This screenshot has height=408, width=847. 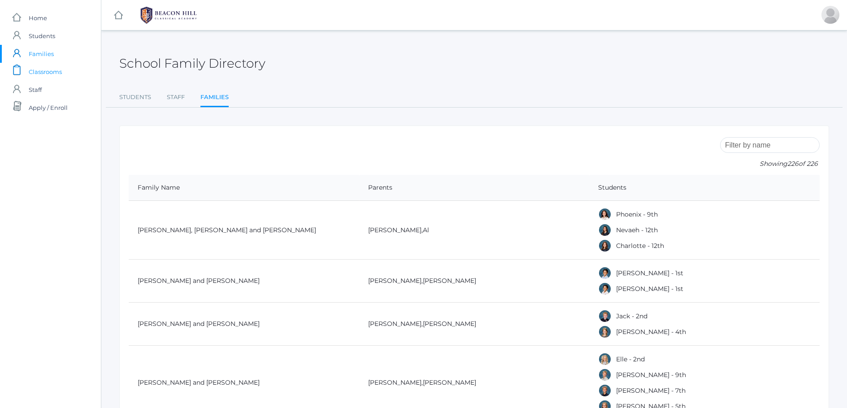 What do you see at coordinates (35, 90) in the screenshot?
I see `span: Staff` at bounding box center [35, 90].